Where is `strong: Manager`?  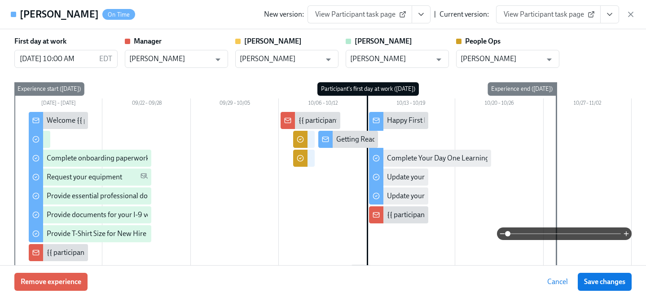
strong: Manager is located at coordinates (148, 41).